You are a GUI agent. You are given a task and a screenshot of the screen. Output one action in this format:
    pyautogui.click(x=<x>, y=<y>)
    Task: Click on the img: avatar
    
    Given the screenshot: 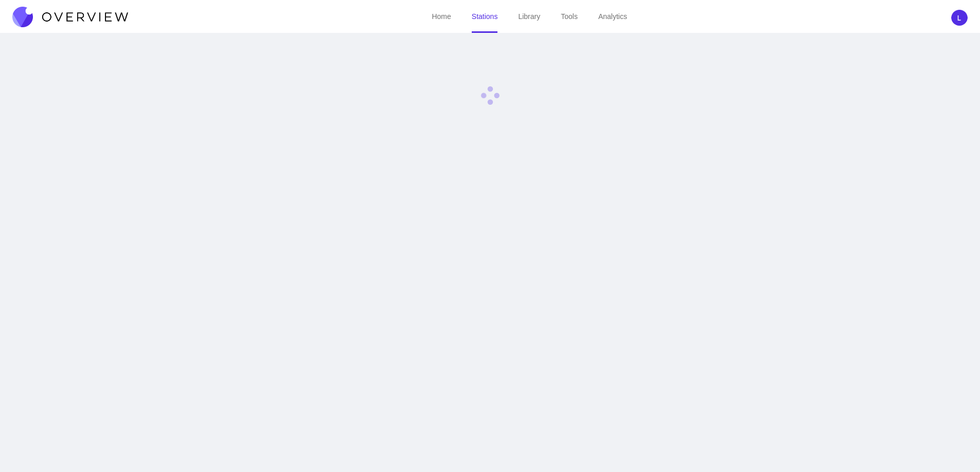 What is the action you would take?
    pyautogui.click(x=960, y=18)
    